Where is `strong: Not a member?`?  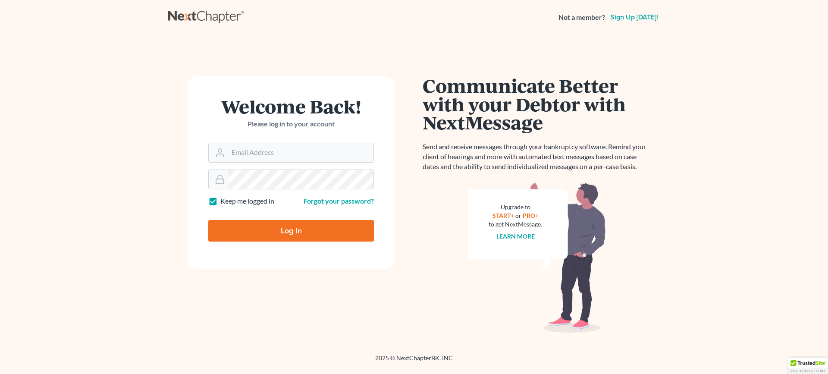
strong: Not a member? is located at coordinates (582, 17).